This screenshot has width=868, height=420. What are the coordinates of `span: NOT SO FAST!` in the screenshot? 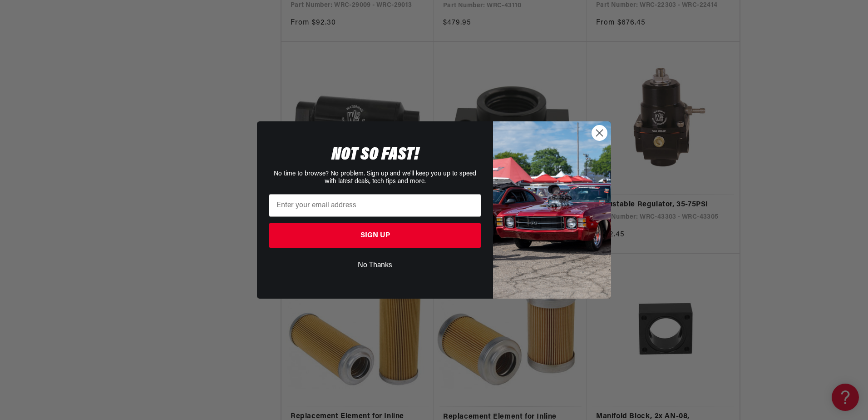 It's located at (375, 155).